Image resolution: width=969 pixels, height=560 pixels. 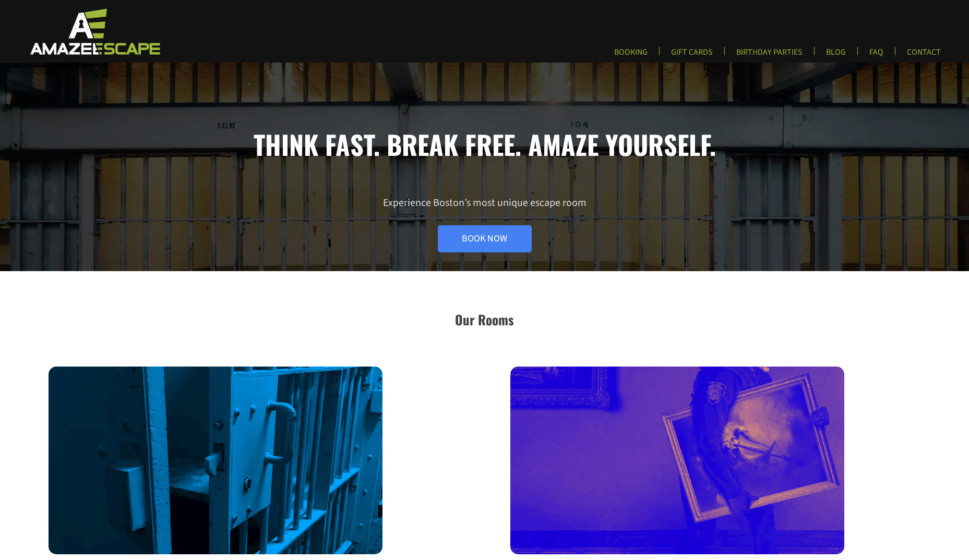 I want to click on a: FAQ, so click(x=876, y=55).